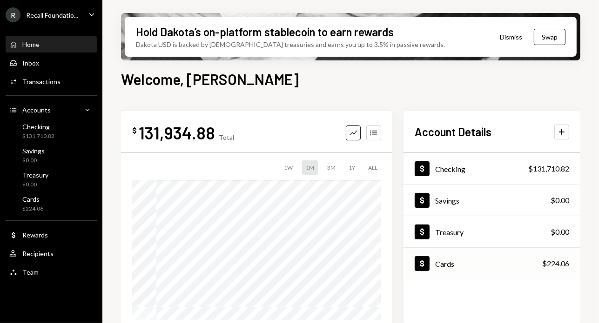 The width and height of the screenshot is (599, 323). I want to click on a: Rewards, so click(51, 235).